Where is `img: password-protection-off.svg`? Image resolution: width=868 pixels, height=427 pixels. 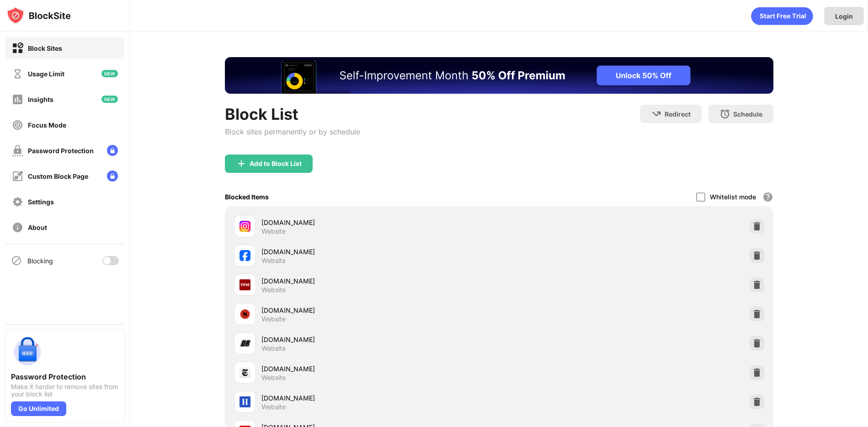
img: password-protection-off.svg is located at coordinates (17, 150).